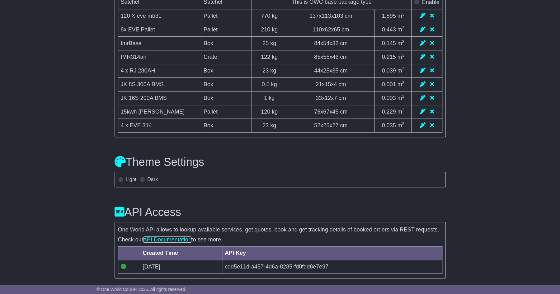 The image size is (560, 294). What do you see at coordinates (317, 71) in the screenshot?
I see `span: 44` at bounding box center [317, 71].